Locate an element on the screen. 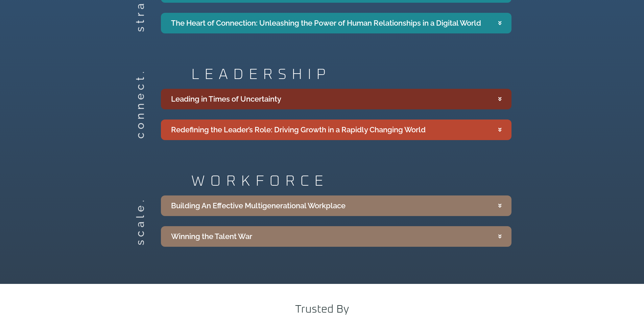  h2: scale. is located at coordinates (140, 239).